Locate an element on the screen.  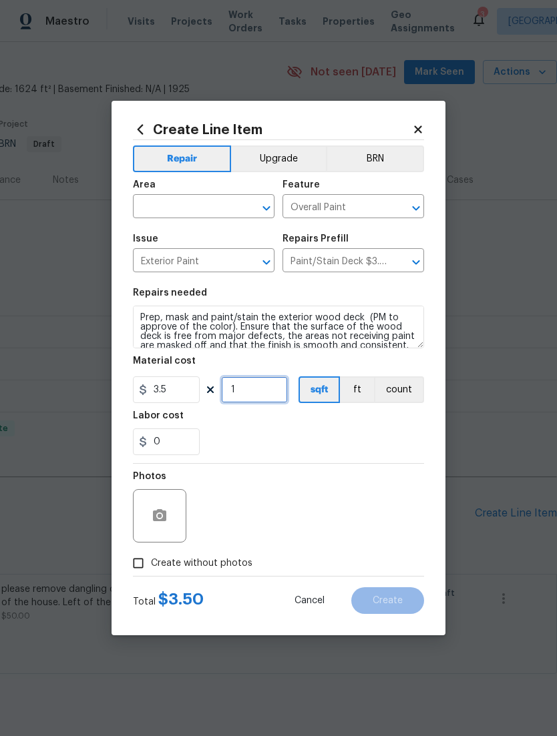
textarea: Prep, mask and paint/stain the exterior wood deck (PM to approve of the color). Ensure that the s... is located at coordinates (278, 327).